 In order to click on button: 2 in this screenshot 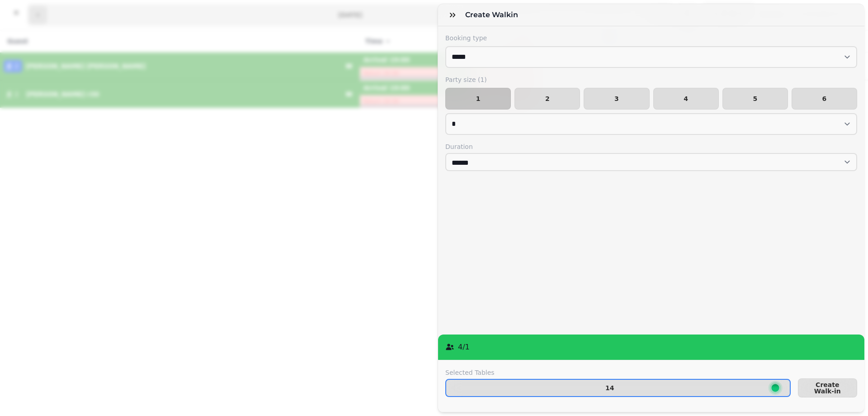, I will do `click(546, 99)`.